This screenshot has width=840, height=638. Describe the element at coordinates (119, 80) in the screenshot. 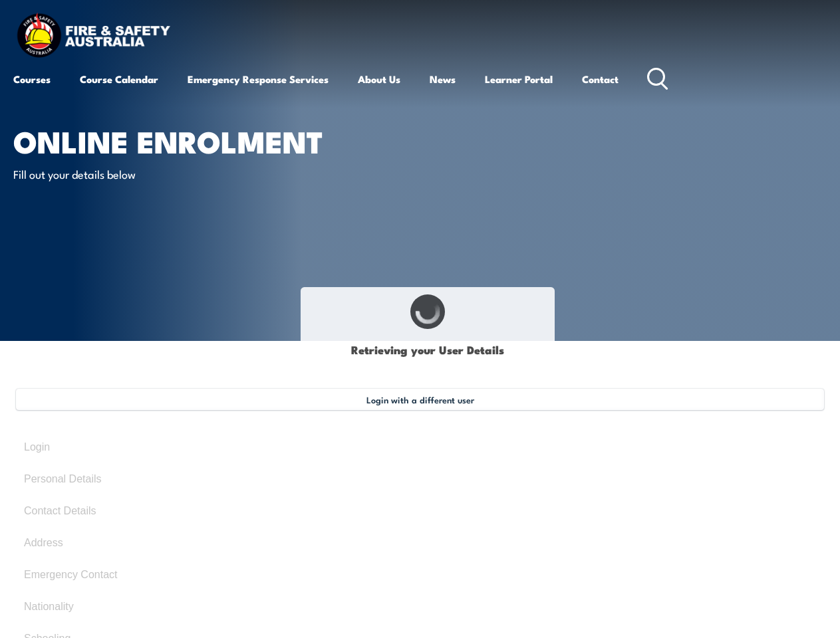

I see `a: Course Calendar` at that location.